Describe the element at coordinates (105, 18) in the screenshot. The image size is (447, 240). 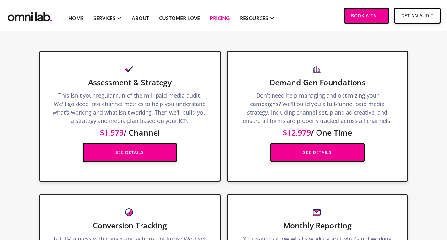
I see `div: SERVICES` at that location.